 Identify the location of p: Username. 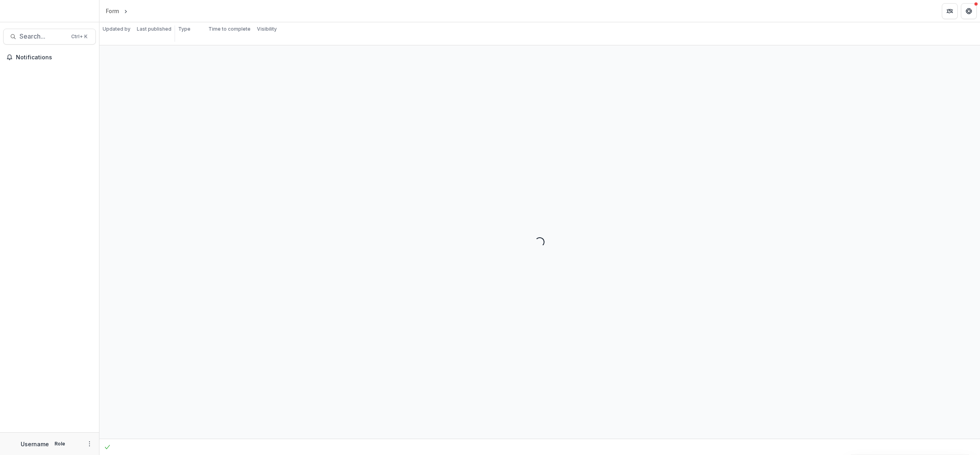
(35, 444).